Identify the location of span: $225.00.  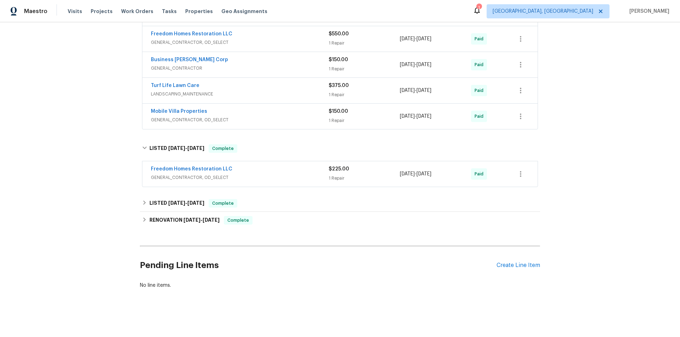
(339, 169).